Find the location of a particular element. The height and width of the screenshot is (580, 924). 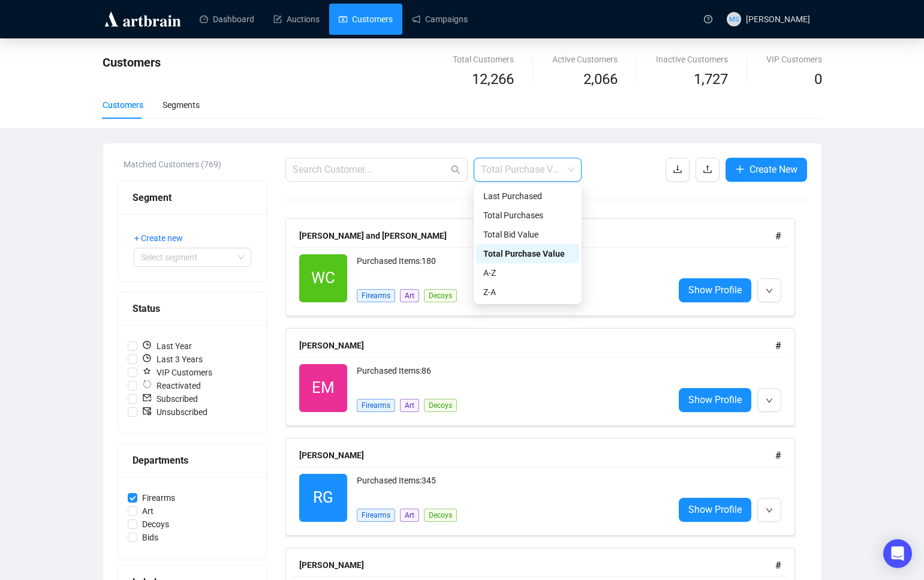

a: Auctions is located at coordinates (296, 19).